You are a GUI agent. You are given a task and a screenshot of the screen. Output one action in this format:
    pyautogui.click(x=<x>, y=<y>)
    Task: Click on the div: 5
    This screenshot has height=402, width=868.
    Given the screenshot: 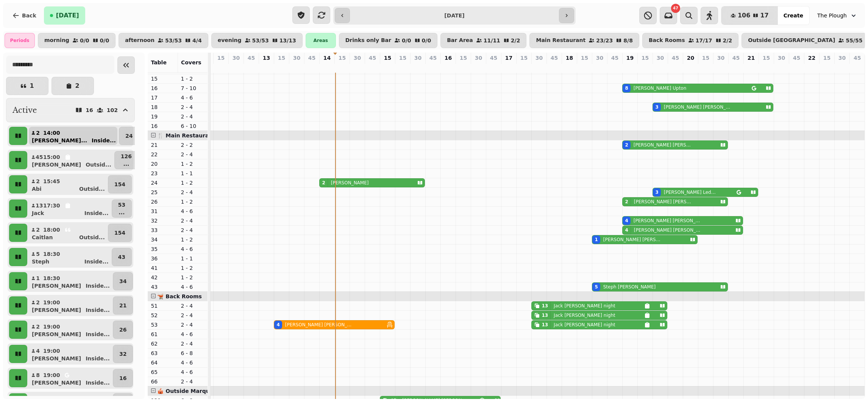 What is the action you would take?
    pyautogui.click(x=597, y=287)
    